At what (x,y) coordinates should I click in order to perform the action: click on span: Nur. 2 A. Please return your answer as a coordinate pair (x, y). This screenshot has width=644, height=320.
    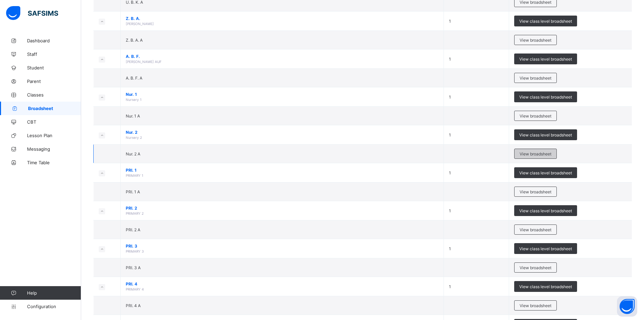
    Looking at the image, I should click on (133, 154).